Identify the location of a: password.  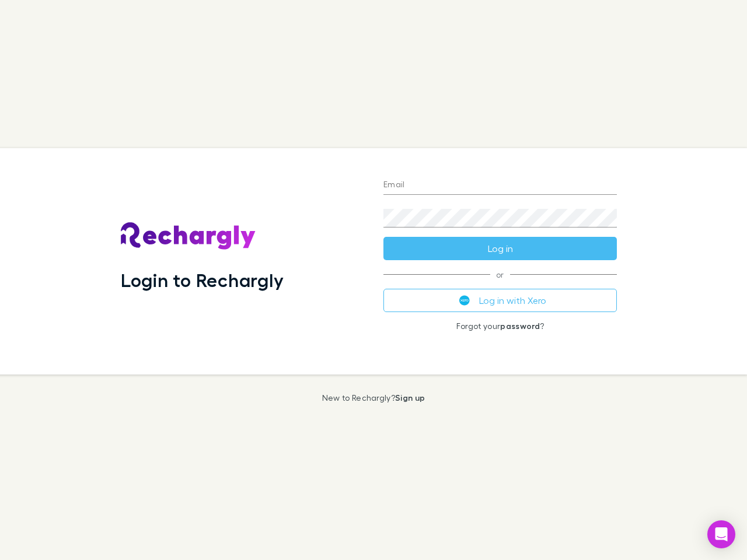
(520, 325).